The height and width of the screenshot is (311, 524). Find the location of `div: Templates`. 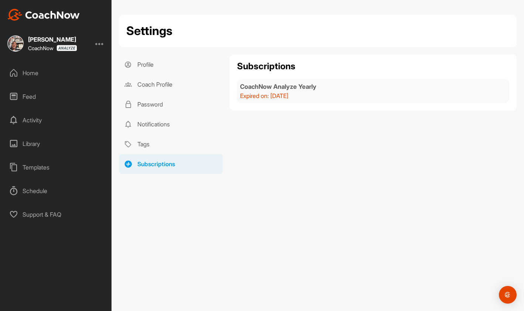

div: Templates is located at coordinates (56, 168).